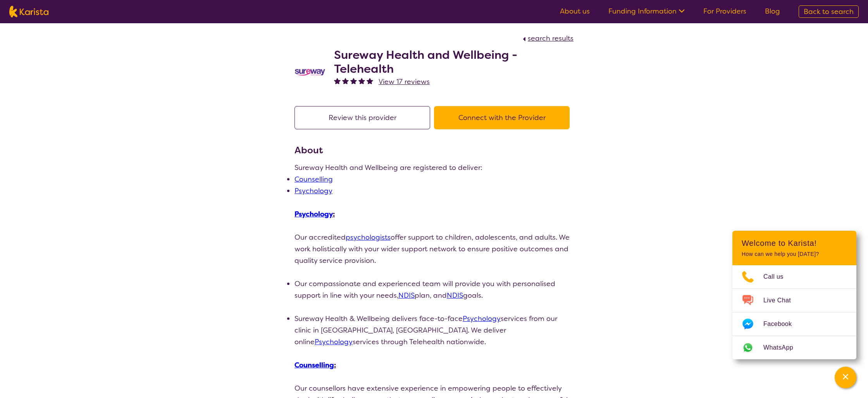 This screenshot has width=868, height=398. What do you see at coordinates (778, 277) in the screenshot?
I see `span: Call us` at bounding box center [778, 277].